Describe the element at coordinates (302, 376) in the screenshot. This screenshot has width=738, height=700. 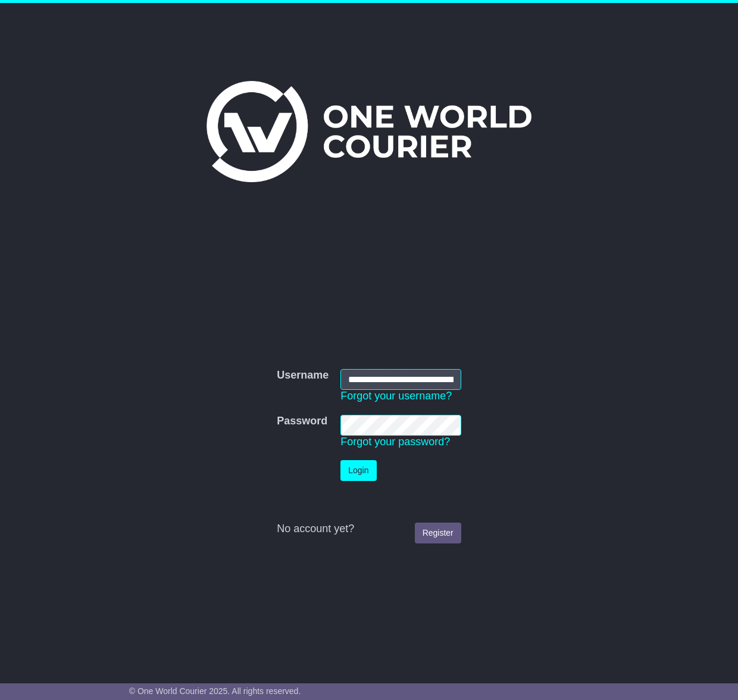
I see `label: Username` at that location.